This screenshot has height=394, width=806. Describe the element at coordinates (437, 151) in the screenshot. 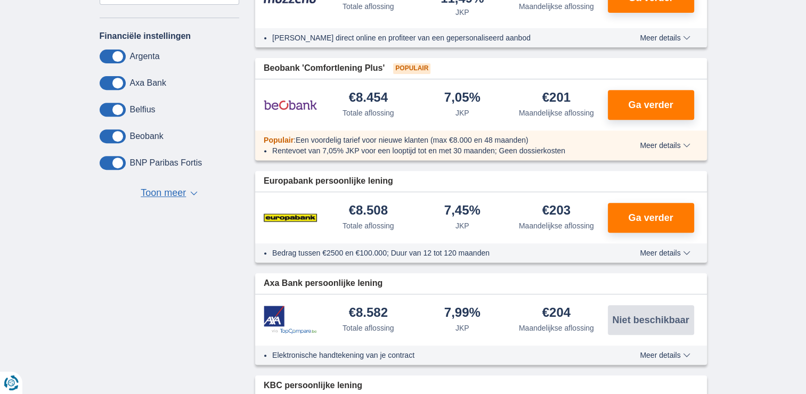

I see `li: Rentevoet van 7,05% JKP voor een looptijd tot en met 30 maanden; Geen dossierkosten` at that location.